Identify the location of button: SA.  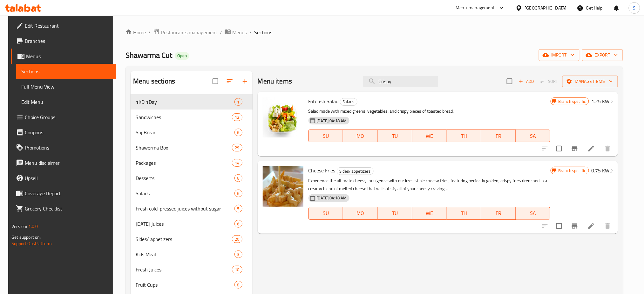
(533, 136).